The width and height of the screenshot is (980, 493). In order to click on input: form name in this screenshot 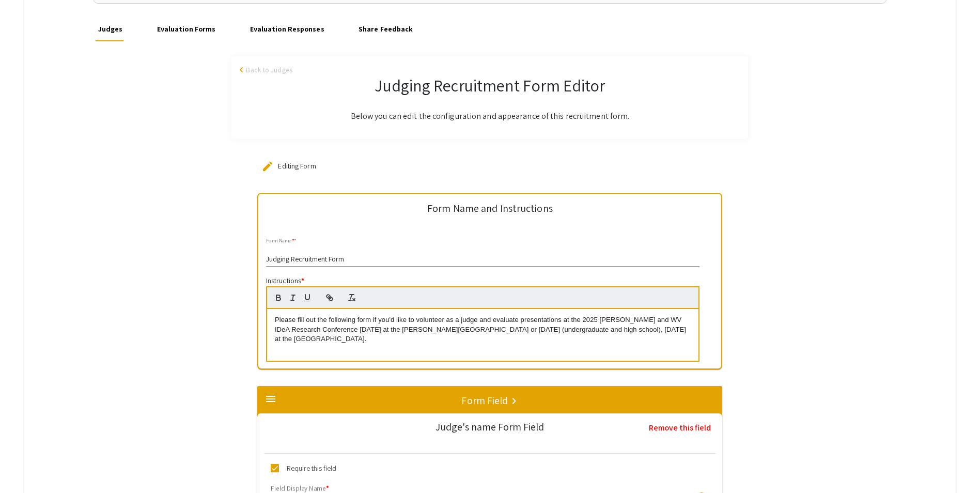, I will do `click(482, 259)`.